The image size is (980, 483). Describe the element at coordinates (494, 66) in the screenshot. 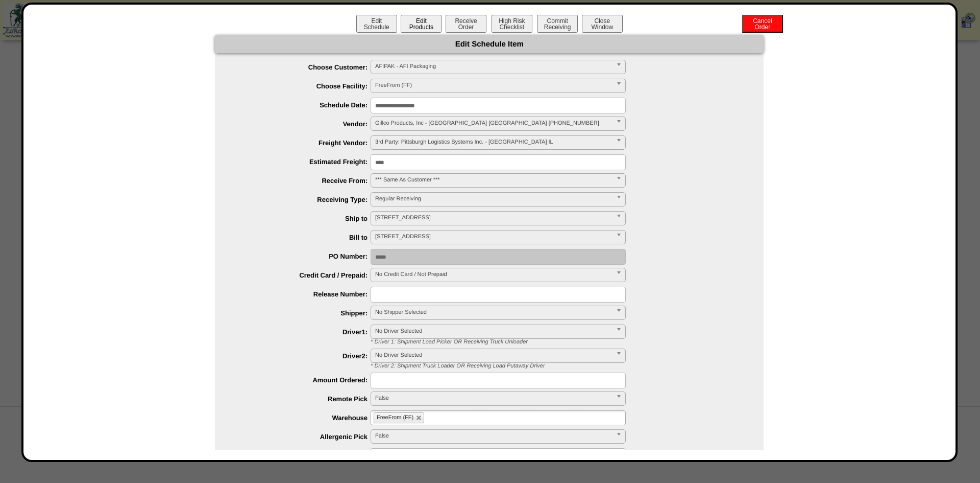

I see `span: AFIPAK - AFI Packaging` at that location.